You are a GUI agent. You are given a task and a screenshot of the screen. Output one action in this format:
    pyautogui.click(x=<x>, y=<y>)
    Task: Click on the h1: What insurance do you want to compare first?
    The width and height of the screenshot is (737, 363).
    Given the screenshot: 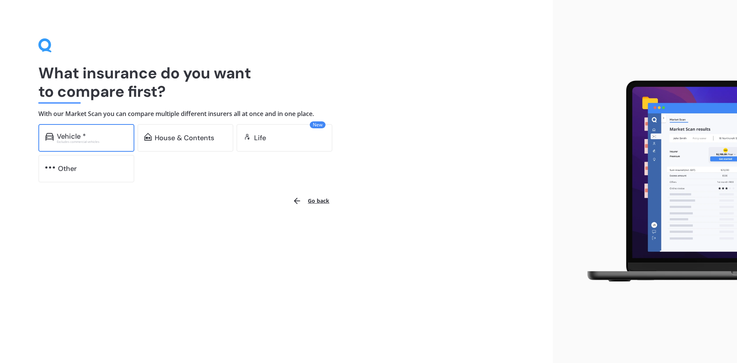 What is the action you would take?
    pyautogui.click(x=276, y=82)
    